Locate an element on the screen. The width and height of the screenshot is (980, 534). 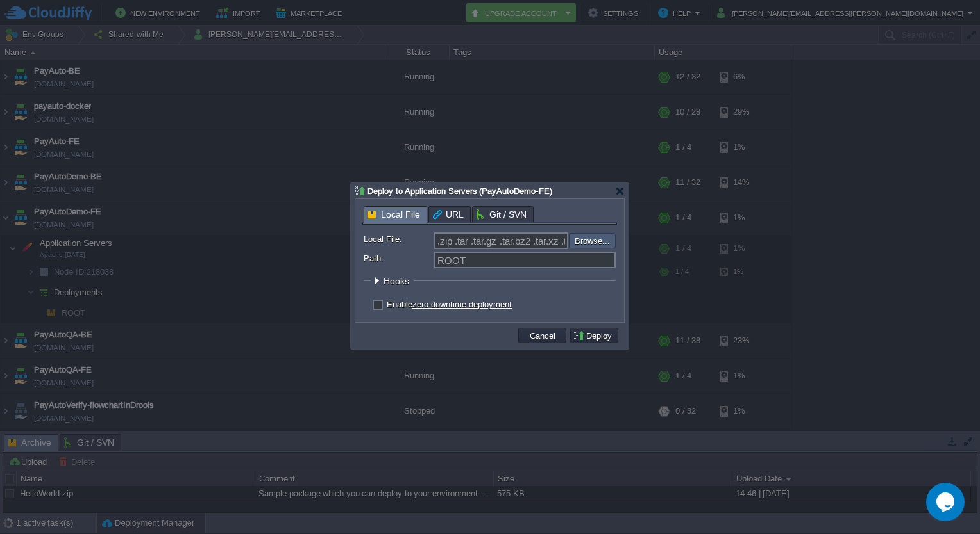
span: Git / SVN is located at coordinates (501, 215).